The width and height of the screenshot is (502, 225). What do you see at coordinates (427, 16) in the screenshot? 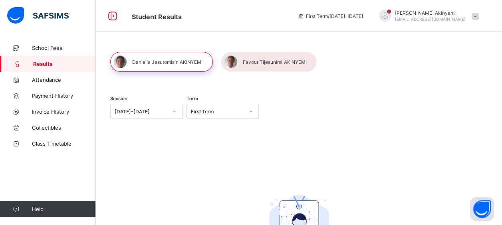
I see `div: OlukayodeAkinyemi` at bounding box center [427, 16].